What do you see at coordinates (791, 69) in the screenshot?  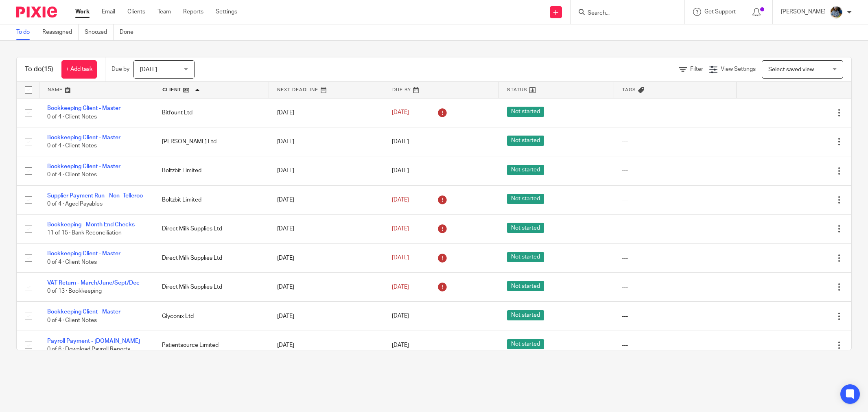 I see `span: Select saved view` at bounding box center [791, 69].